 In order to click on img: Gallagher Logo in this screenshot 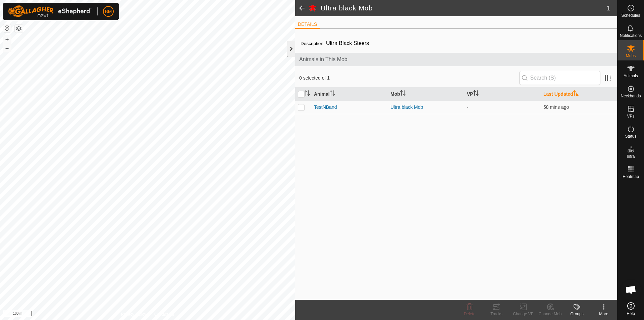, I will do `click(50, 11)`.